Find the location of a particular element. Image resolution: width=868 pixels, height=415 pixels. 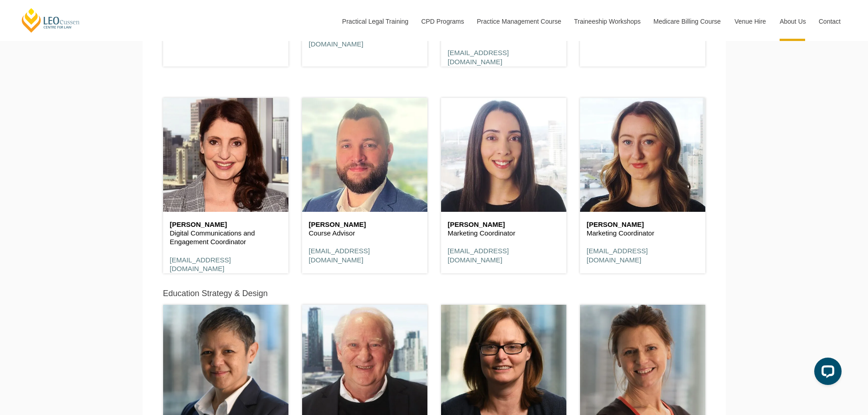

a: Traineeship Workshops is located at coordinates (607, 21).